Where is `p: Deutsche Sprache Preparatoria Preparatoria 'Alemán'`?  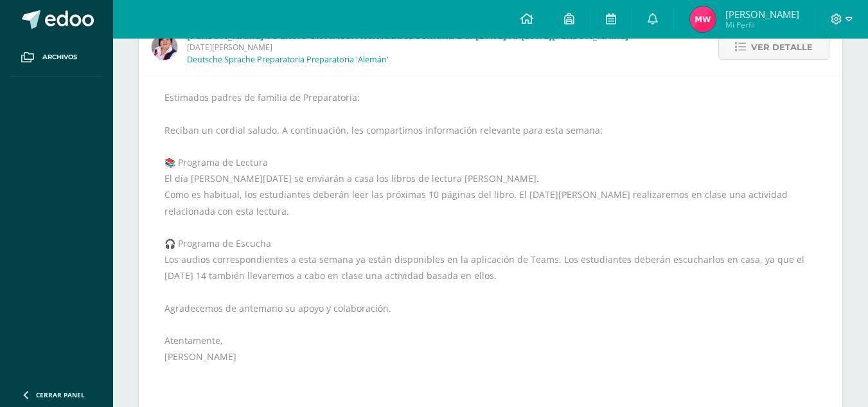 p: Deutsche Sprache Preparatoria Preparatoria 'Alemán' is located at coordinates (288, 60).